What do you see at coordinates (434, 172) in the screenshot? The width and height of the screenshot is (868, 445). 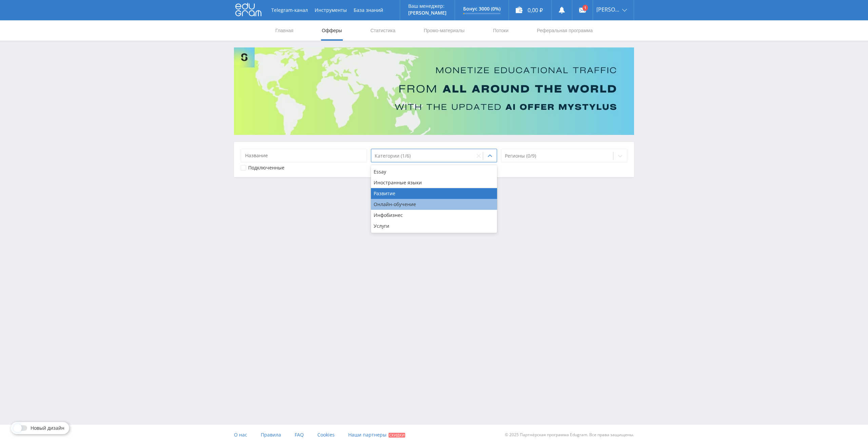 I see `div: Essay` at bounding box center [434, 172].